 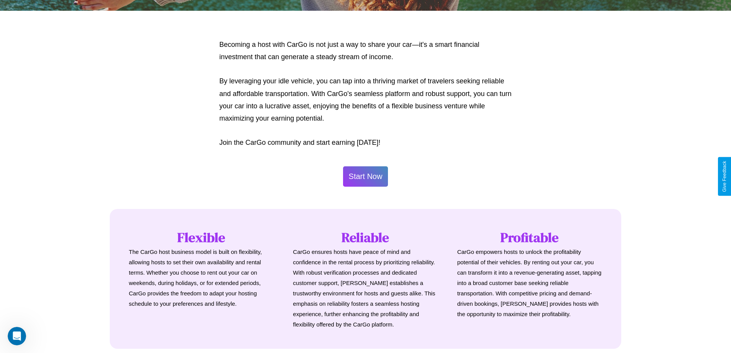 I want to click on h1: Flexible, so click(x=201, y=237).